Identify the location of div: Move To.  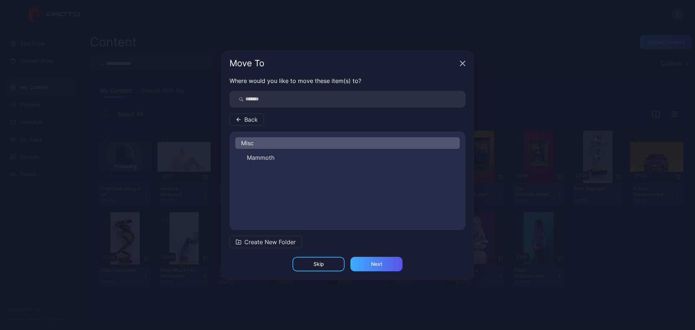
(343, 63).